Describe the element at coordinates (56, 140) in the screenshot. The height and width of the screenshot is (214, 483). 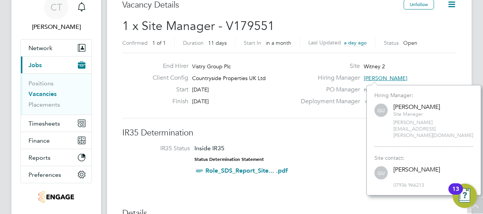
I see `button: Finance` at that location.